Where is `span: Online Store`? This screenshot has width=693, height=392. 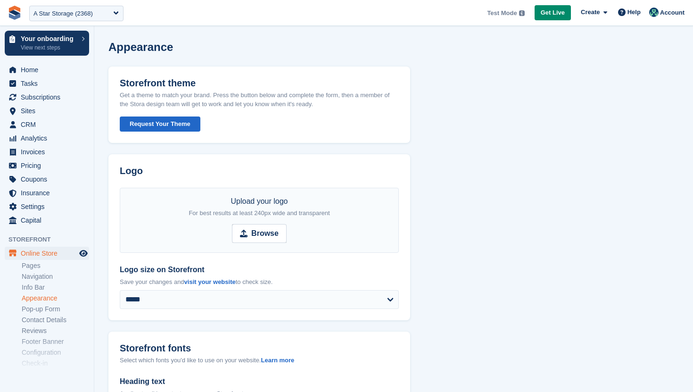
span: Online Store is located at coordinates (49, 253).